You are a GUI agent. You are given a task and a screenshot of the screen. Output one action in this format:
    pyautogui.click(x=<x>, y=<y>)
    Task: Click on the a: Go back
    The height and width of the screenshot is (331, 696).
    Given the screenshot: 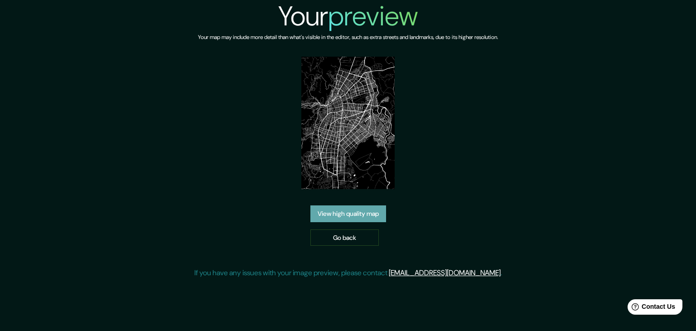 What is the action you would take?
    pyautogui.click(x=344, y=237)
    